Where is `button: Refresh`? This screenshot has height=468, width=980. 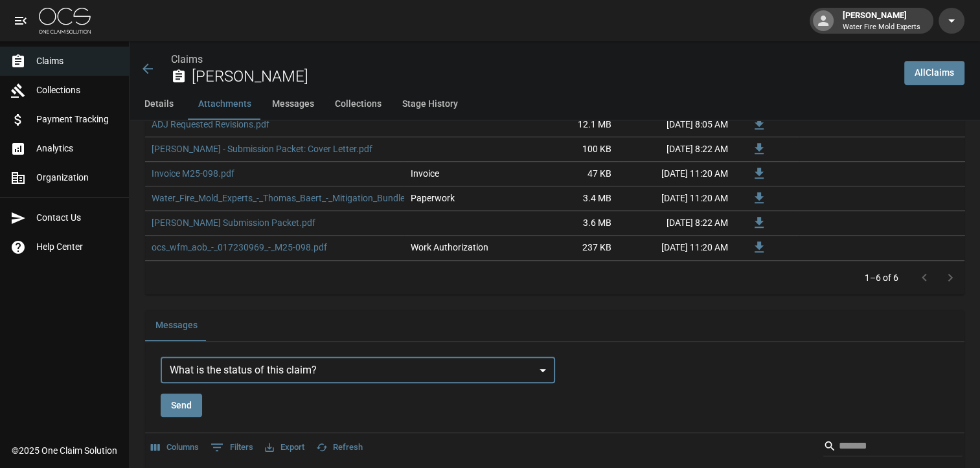 button: Refresh is located at coordinates (339, 447).